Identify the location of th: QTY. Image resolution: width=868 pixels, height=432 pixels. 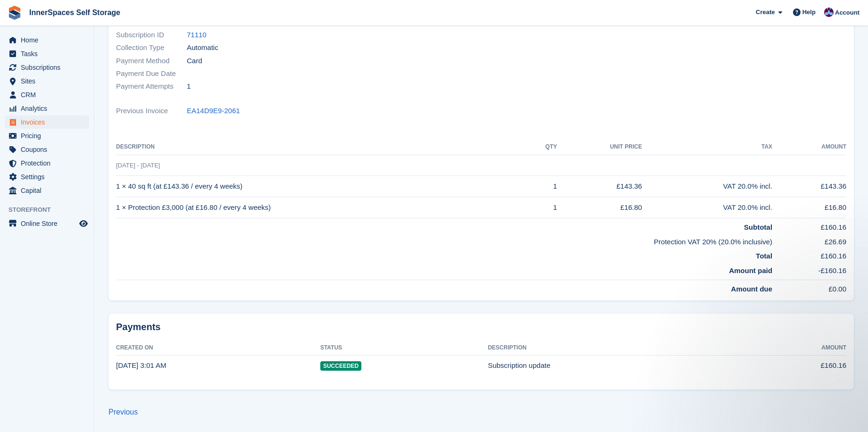
(541, 147).